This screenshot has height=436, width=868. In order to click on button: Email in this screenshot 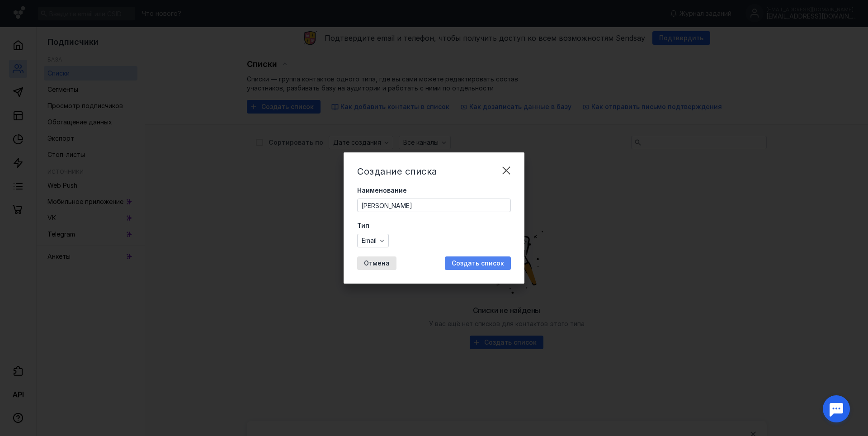, I will do `click(373, 241)`.